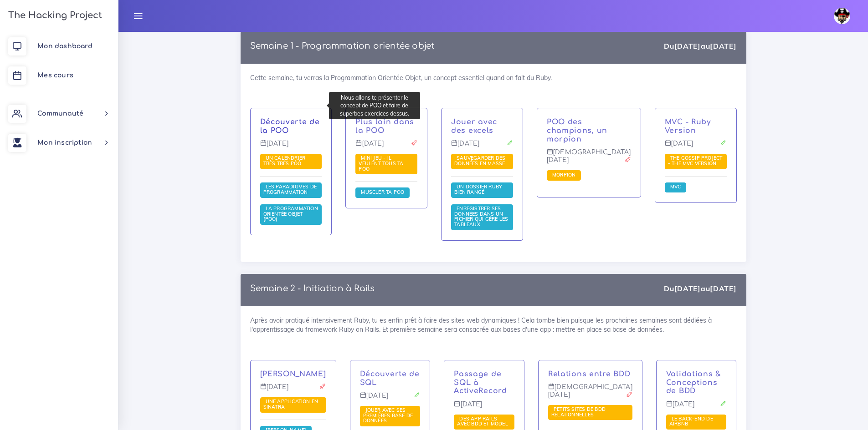 This screenshot has width=868, height=430. Describe the element at coordinates (481, 161) in the screenshot. I see `a: Sauvegarder des données en masse` at that location.